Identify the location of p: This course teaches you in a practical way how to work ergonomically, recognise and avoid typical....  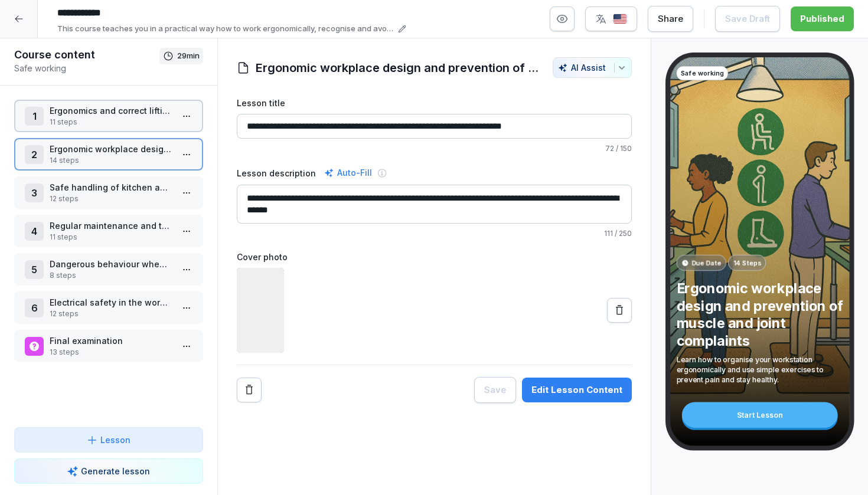
(226, 29).